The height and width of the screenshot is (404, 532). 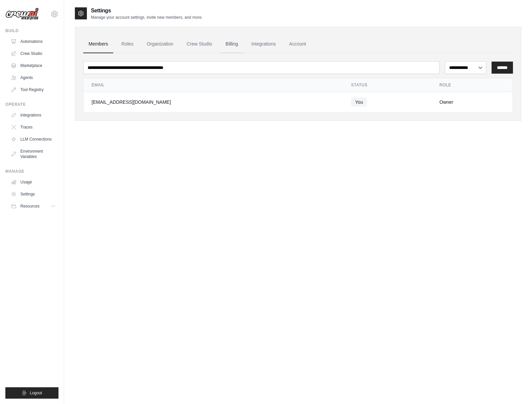 What do you see at coordinates (33, 77) in the screenshot?
I see `a: Agents` at bounding box center [33, 77].